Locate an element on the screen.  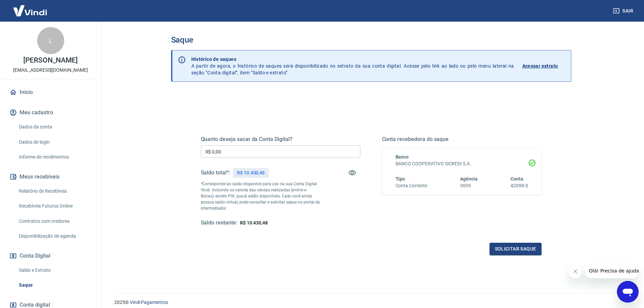
button: Meu cadastro is located at coordinates (50, 113).